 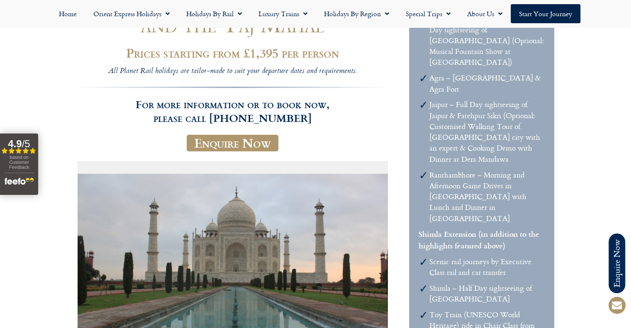 What do you see at coordinates (315, 14) in the screenshot?
I see `nav: Menu` at bounding box center [315, 14].